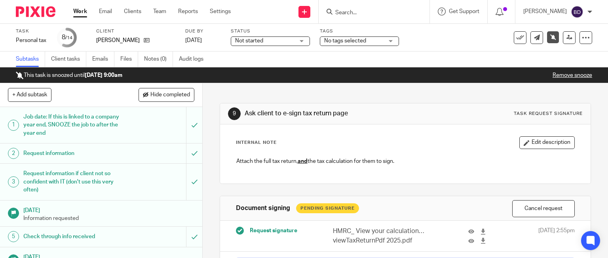 This screenshot has height=258, width=608. What do you see at coordinates (36, 11) in the screenshot?
I see `img: Pixie` at bounding box center [36, 11].